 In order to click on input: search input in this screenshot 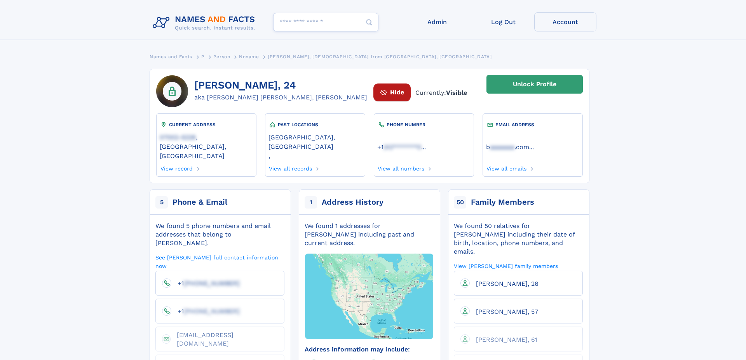, I will do `click(326, 22)`.